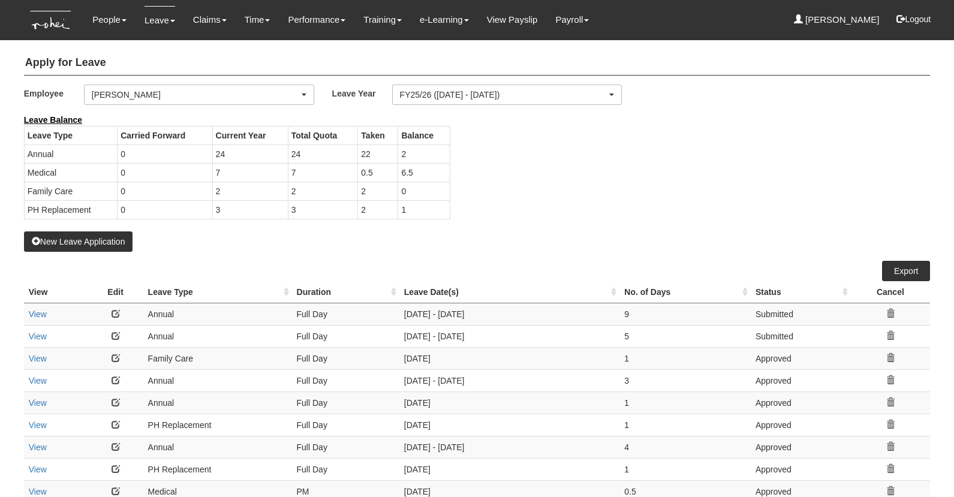 This screenshot has height=497, width=954. I want to click on th: Cancel, so click(890, 292).